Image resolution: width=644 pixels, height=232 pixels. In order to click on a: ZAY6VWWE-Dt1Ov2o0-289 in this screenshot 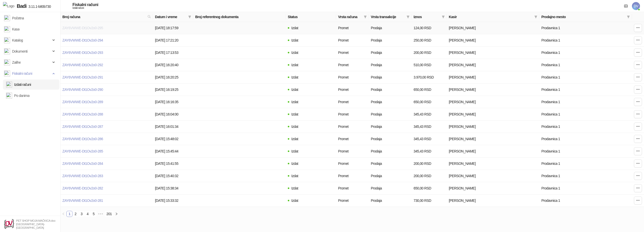, I will do `click(82, 102)`.